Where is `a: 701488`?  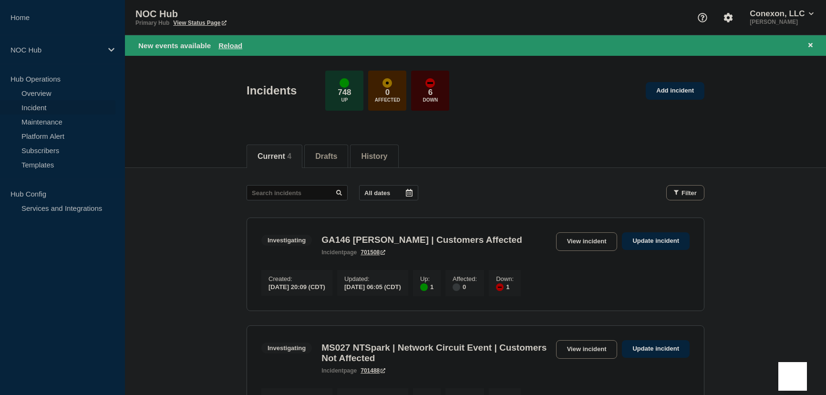 a: 701488 is located at coordinates (373, 370).